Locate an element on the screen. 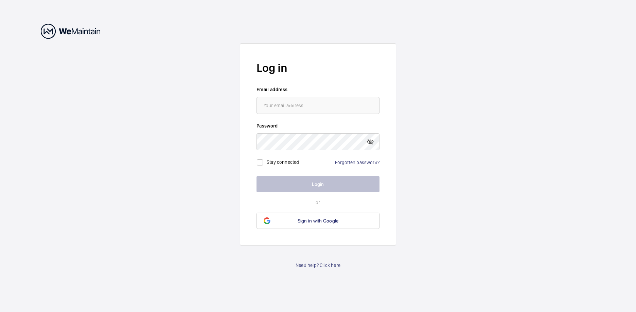 This screenshot has height=312, width=636. a: Need help? Click here is located at coordinates (318, 266).